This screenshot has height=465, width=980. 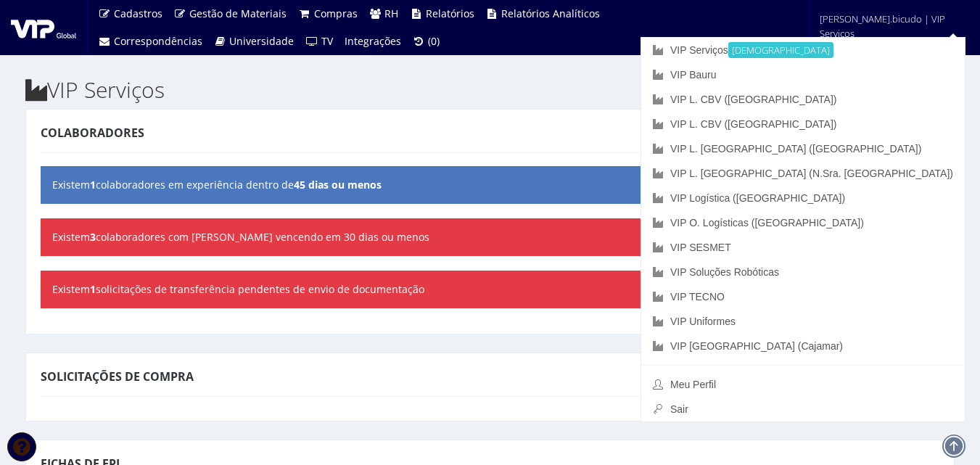 I want to click on a: Sair, so click(x=803, y=409).